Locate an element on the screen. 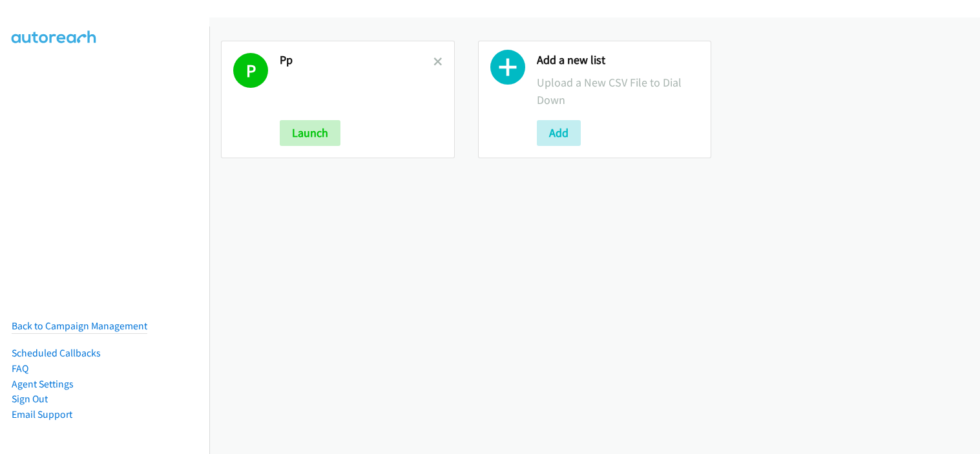 The height and width of the screenshot is (454, 980). p: Upload a New CSV File to Dial Down is located at coordinates (618, 91).